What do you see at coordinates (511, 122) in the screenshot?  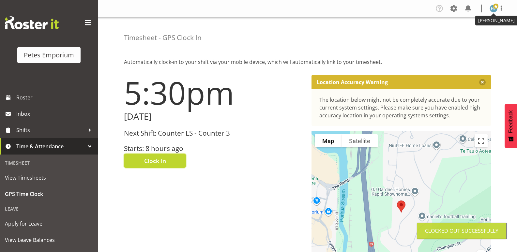 I see `span: Feedback` at bounding box center [511, 122].